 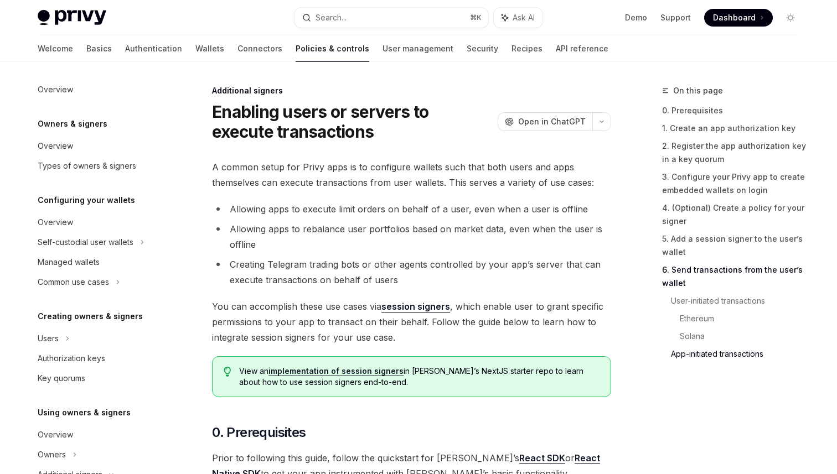 I want to click on a: Dashboard, so click(x=738, y=18).